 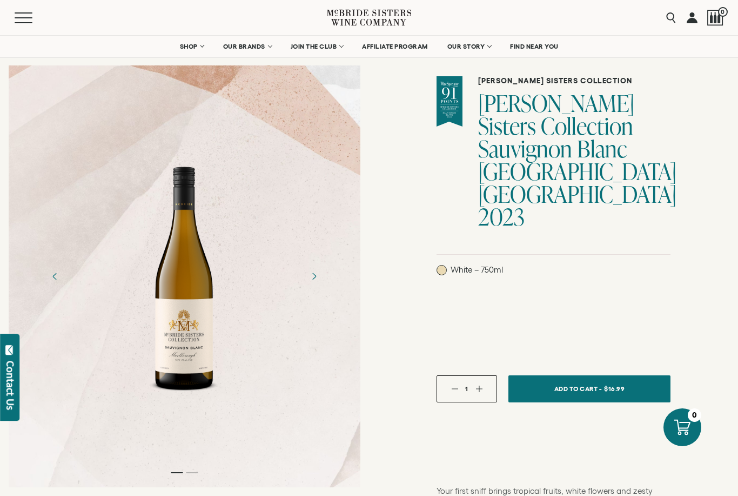 I want to click on span: Add To Cart -, so click(x=578, y=388).